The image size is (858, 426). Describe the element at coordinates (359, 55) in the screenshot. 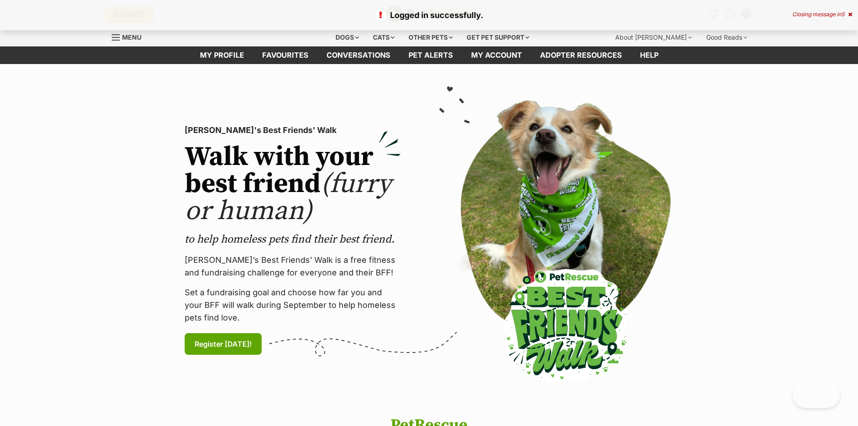

I see `a: conversations` at that location.